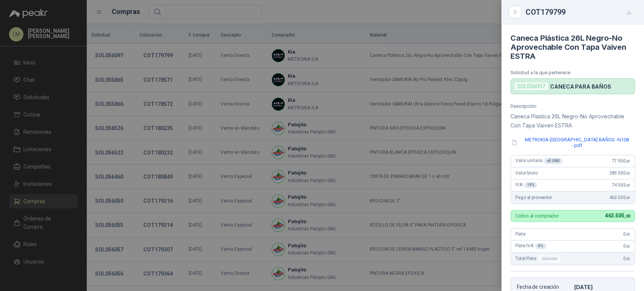 The image size is (644, 291). Describe the element at coordinates (515, 12) in the screenshot. I see `button: Close` at that location.